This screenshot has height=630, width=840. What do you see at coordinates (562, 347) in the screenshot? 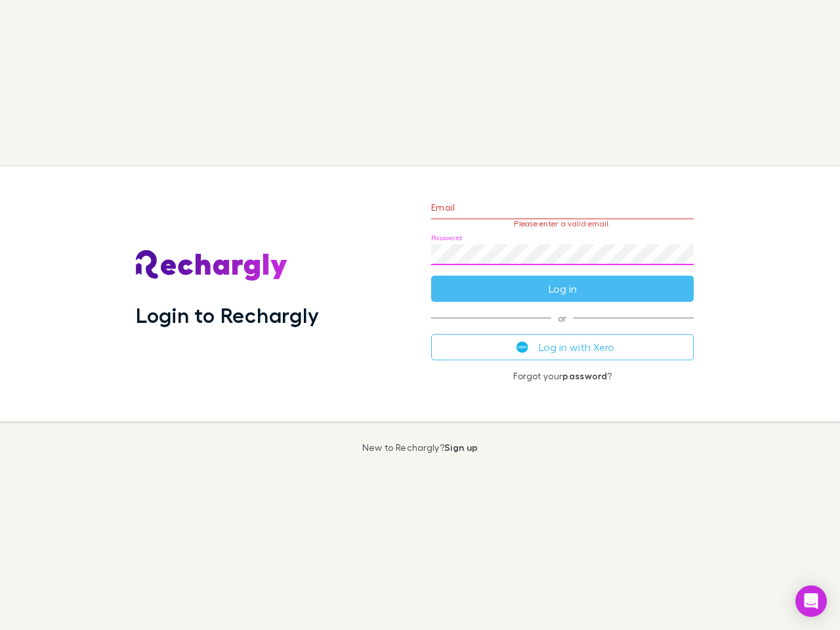
I see `button: Log in with Xero` at bounding box center [562, 347].